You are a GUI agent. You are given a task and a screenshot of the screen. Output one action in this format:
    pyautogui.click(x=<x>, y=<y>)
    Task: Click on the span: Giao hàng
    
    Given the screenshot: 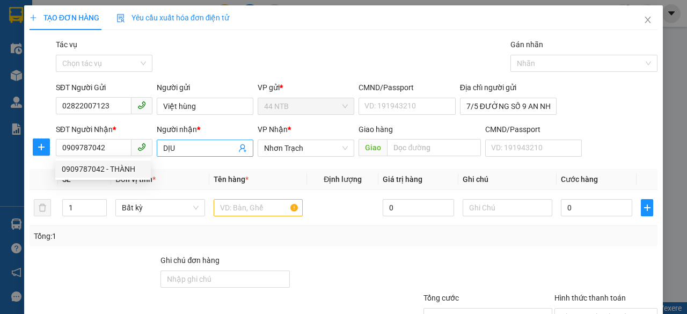 What is the action you would take?
    pyautogui.click(x=376, y=129)
    